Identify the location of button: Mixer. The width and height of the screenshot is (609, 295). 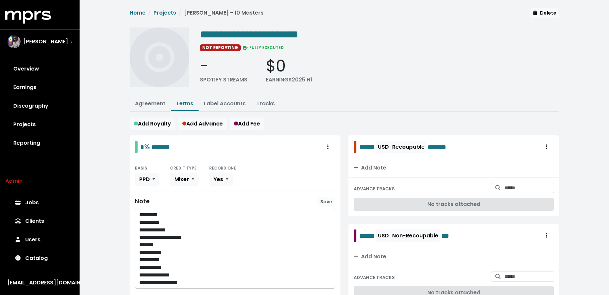
(184, 180).